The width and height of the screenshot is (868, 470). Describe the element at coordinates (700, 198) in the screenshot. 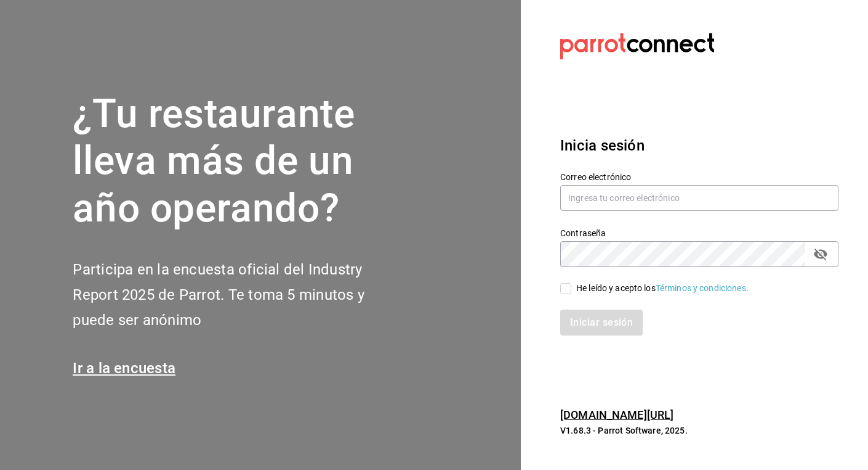

I see `input: Ingresa tu correo electrónico` at that location.